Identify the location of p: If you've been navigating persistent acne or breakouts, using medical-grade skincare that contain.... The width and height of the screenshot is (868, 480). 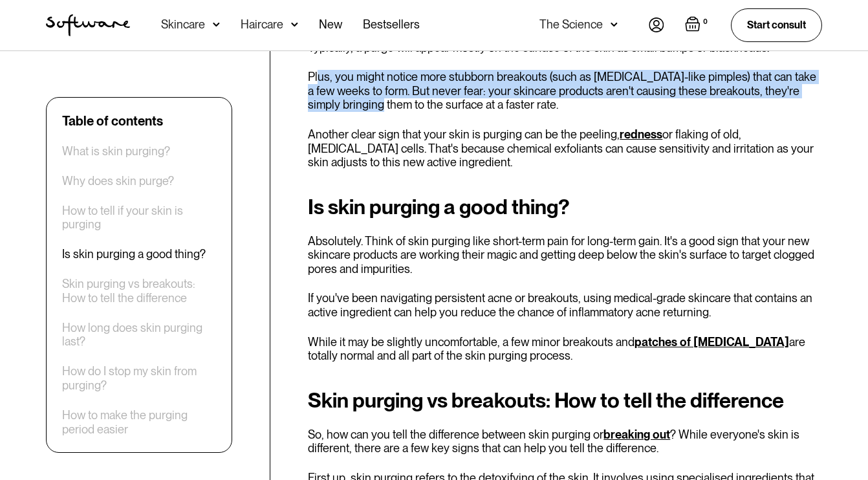
(565, 305).